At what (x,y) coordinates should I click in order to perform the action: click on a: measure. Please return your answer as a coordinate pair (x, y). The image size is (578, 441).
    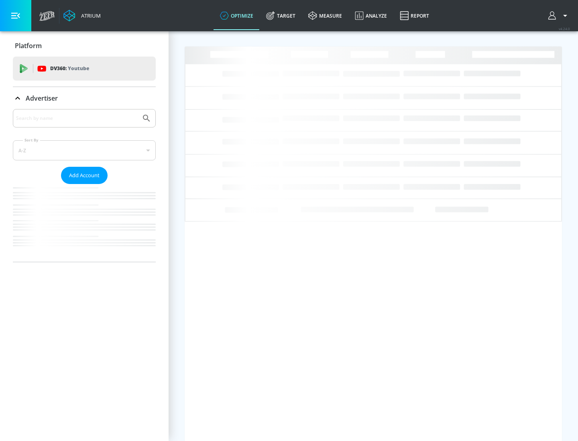
    Looking at the image, I should click on (325, 16).